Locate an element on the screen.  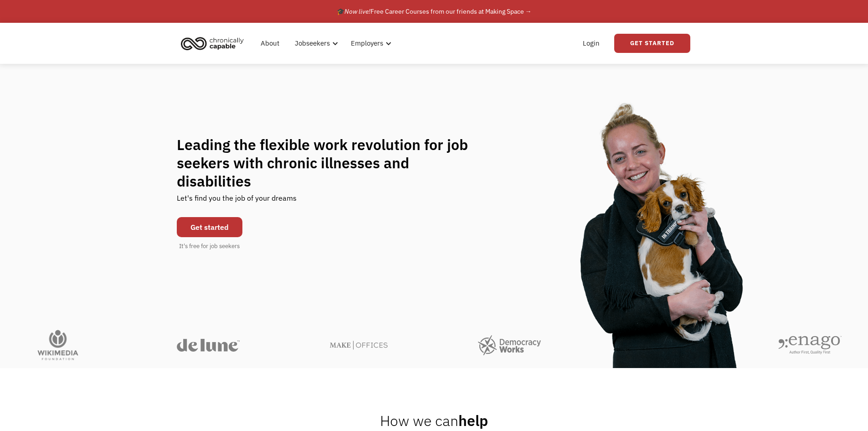
a: About is located at coordinates (270, 44).